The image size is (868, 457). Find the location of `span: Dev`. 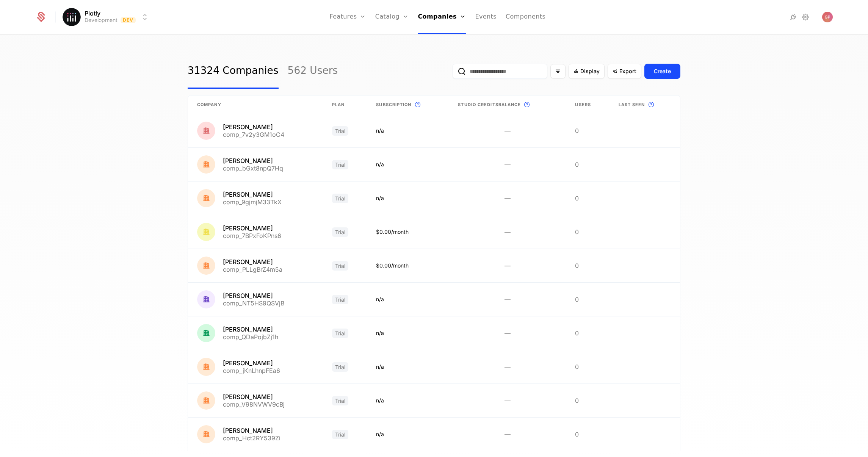

span: Dev is located at coordinates (128, 20).